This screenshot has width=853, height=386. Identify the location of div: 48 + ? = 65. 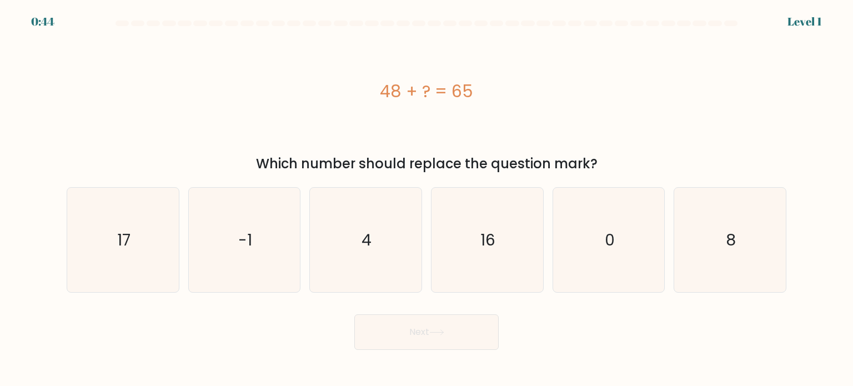
(427, 91).